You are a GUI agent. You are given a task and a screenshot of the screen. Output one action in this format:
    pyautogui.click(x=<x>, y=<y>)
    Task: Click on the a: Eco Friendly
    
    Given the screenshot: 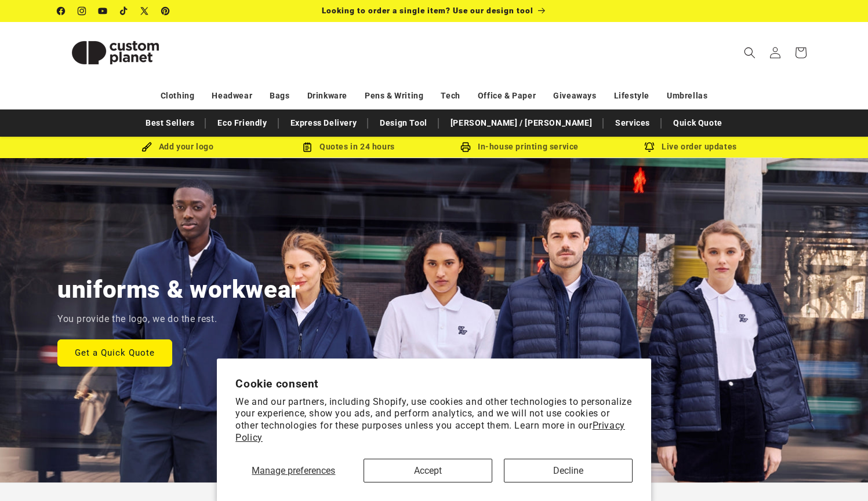 What is the action you would take?
    pyautogui.click(x=242, y=123)
    